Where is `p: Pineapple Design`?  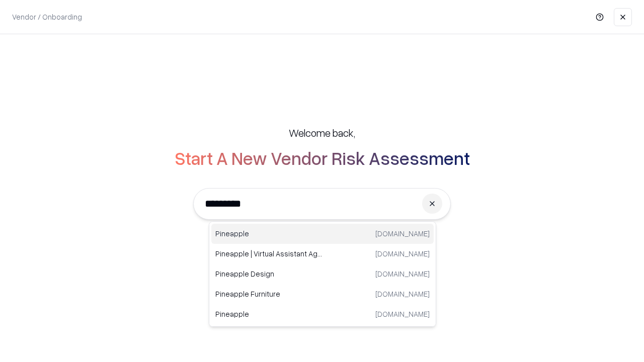 p: Pineapple Design is located at coordinates (269, 273).